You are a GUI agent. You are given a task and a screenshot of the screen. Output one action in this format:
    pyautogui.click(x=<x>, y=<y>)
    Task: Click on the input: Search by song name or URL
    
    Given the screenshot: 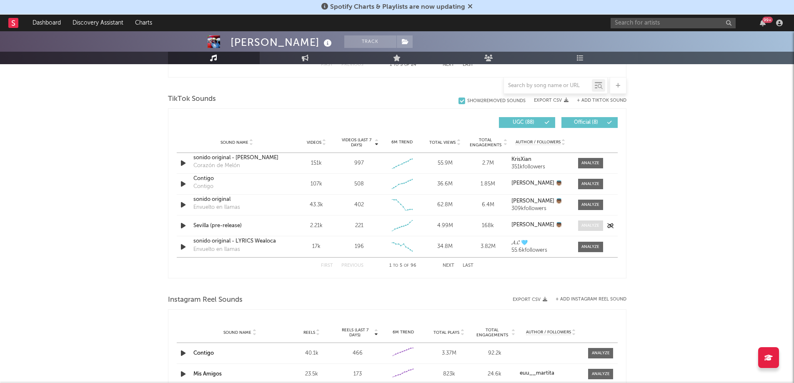 What is the action you would take?
    pyautogui.click(x=547, y=86)
    